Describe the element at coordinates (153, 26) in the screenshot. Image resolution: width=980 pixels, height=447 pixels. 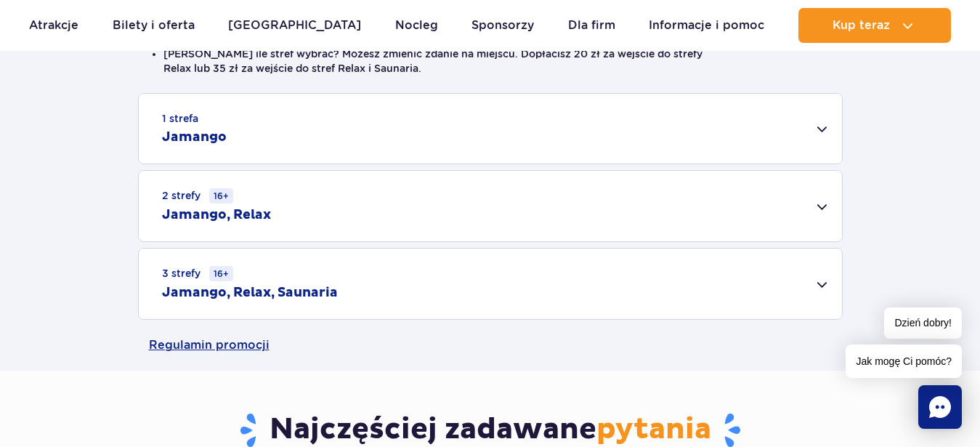
I see `a: Bilety i oferta` at that location.